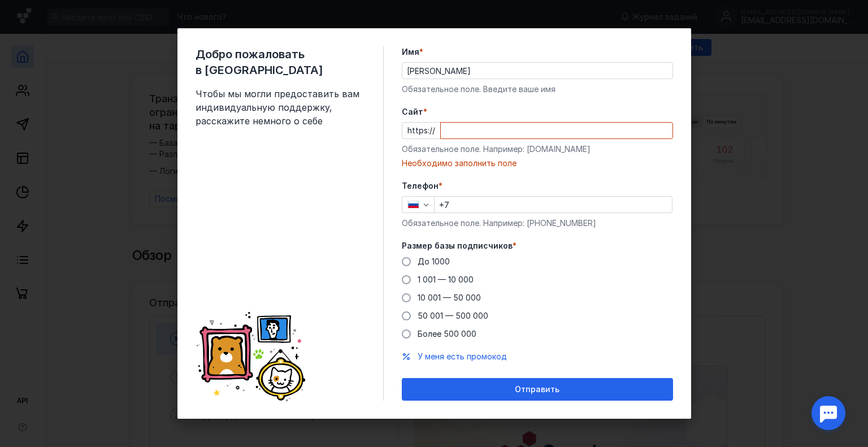  I want to click on span: У меня есть промокод, so click(462, 356).